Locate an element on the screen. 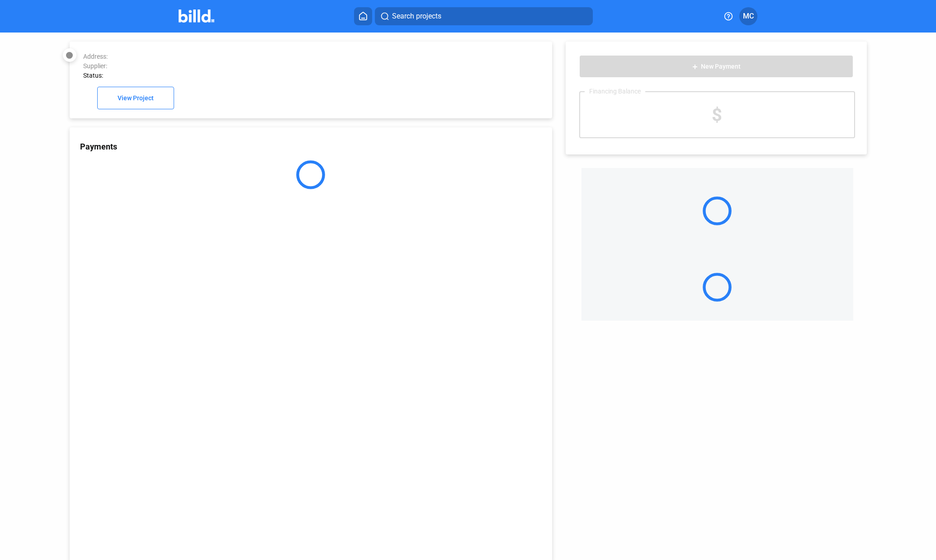 The width and height of the screenshot is (936, 560). button: MC is located at coordinates (749, 16).